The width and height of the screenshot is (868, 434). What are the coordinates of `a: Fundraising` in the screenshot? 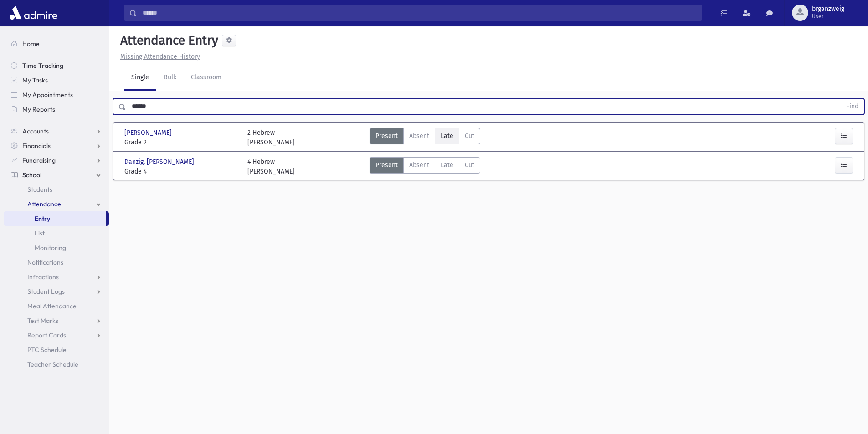 It's located at (56, 160).